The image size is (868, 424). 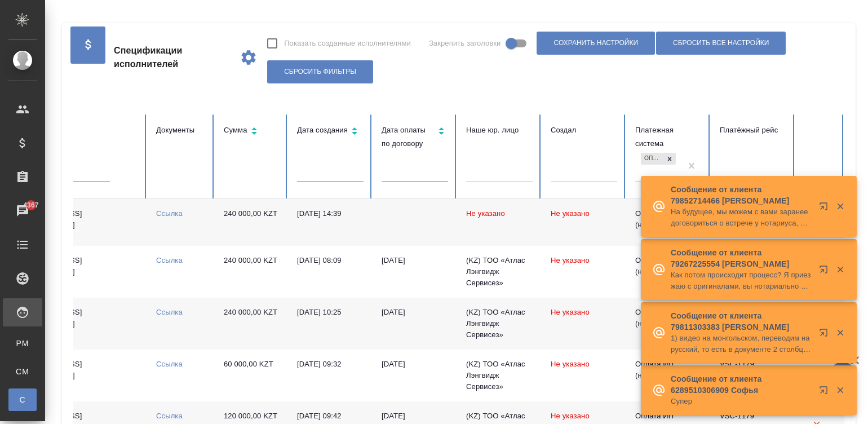 What do you see at coordinates (23, 400) in the screenshot?
I see `span: С` at bounding box center [23, 400].